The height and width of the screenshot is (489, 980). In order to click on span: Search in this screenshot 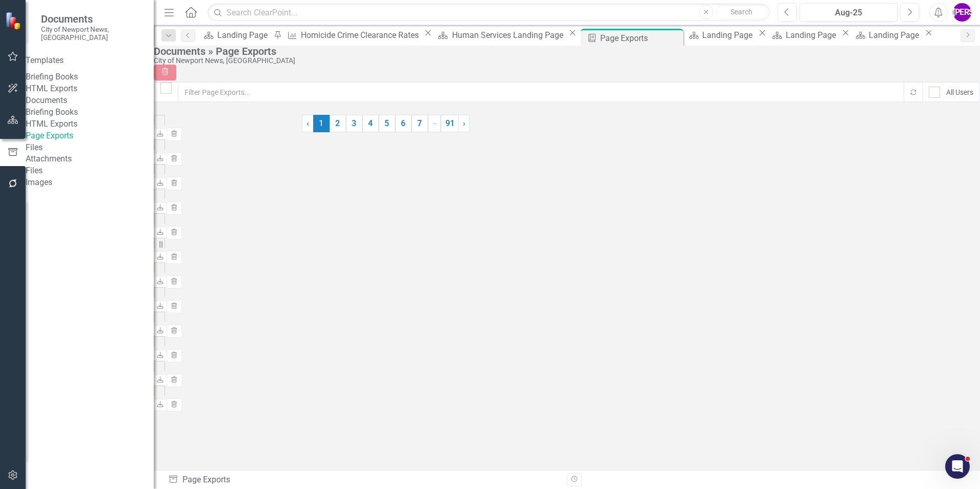, I will do `click(741, 12)`.